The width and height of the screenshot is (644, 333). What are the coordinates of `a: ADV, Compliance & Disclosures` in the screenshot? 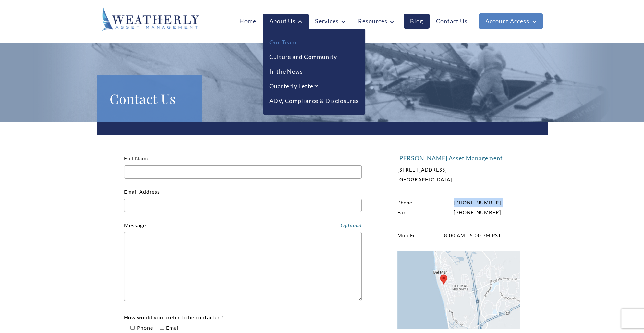 It's located at (314, 101).